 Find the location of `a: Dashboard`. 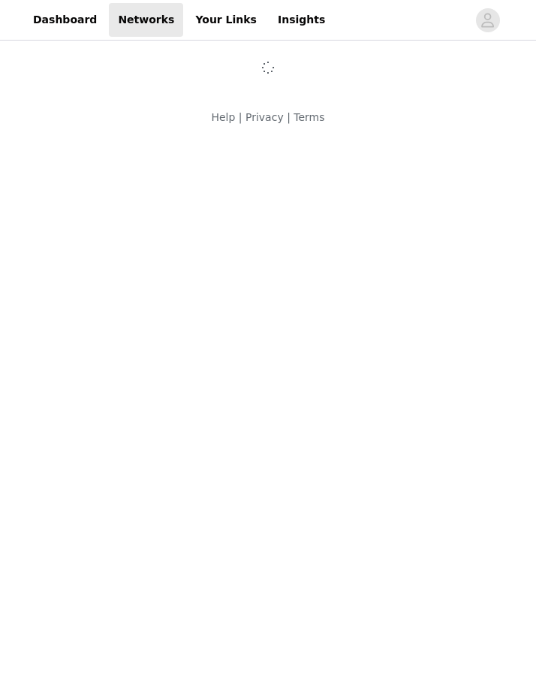

a: Dashboard is located at coordinates (65, 20).